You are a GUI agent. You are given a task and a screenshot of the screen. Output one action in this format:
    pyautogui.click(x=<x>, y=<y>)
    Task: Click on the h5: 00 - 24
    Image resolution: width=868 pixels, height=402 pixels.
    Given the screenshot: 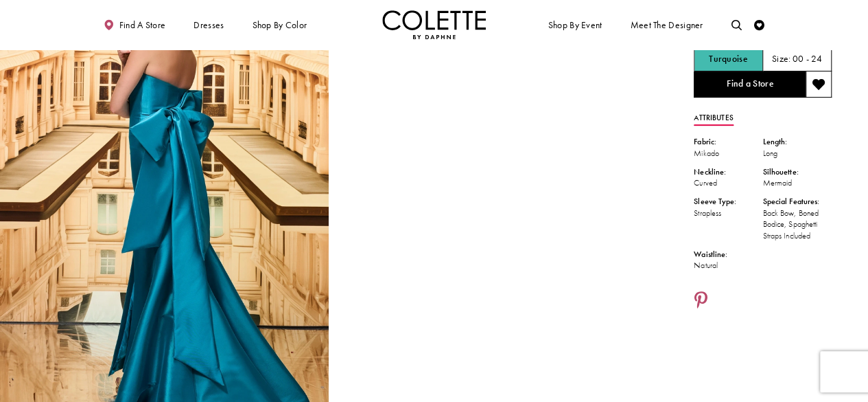 What is the action you would take?
    pyautogui.click(x=807, y=59)
    